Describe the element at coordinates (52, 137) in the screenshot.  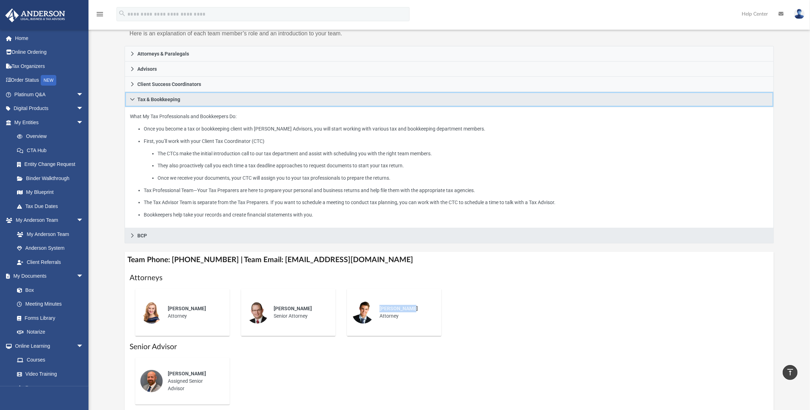
I see `a: Overview` at that location.